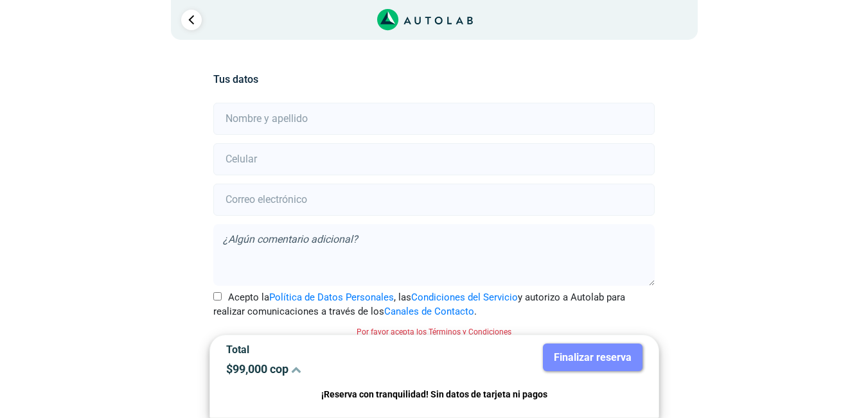 This screenshot has width=868, height=418. What do you see at coordinates (430, 311) in the screenshot?
I see `a: Canales de Contacto` at bounding box center [430, 311].